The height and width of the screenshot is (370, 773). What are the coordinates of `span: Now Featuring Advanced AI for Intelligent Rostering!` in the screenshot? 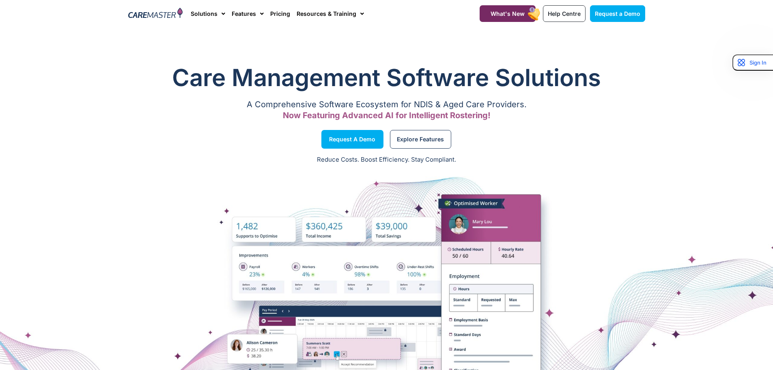 It's located at (387, 115).